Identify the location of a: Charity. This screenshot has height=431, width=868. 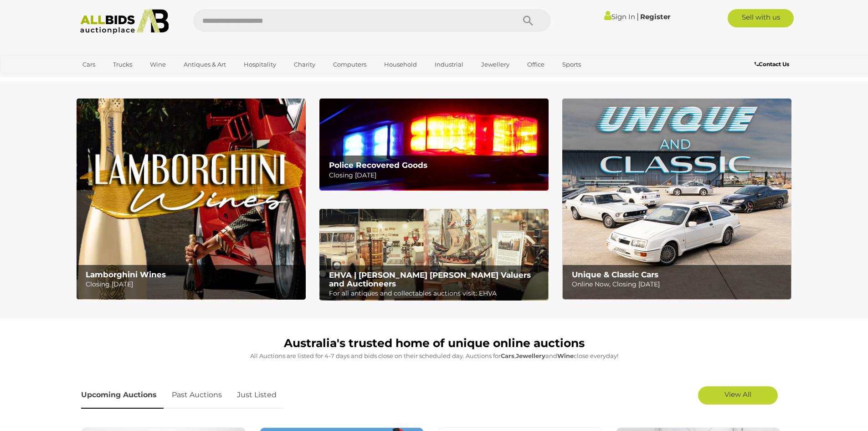
(305, 65).